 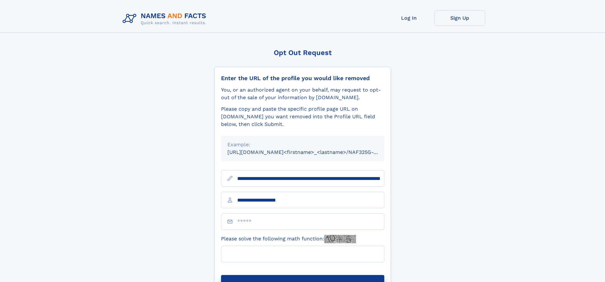 I want to click on div: Opt Out Request, so click(x=303, y=52).